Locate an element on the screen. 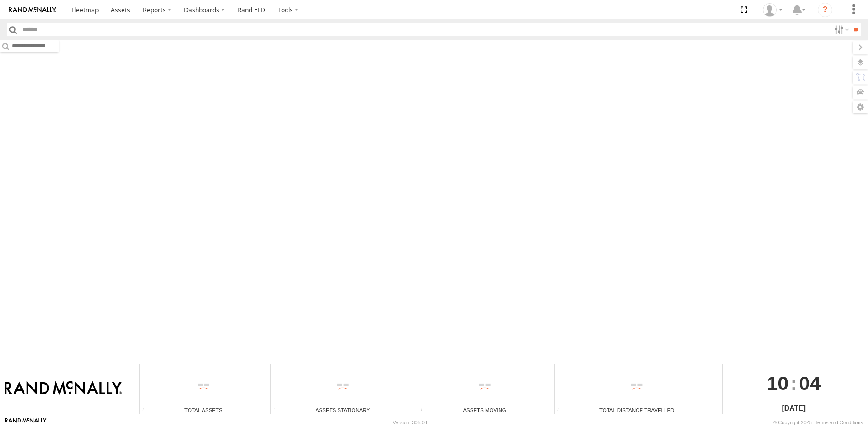 This screenshot has width=868, height=427. label: Map Settings is located at coordinates (860, 107).